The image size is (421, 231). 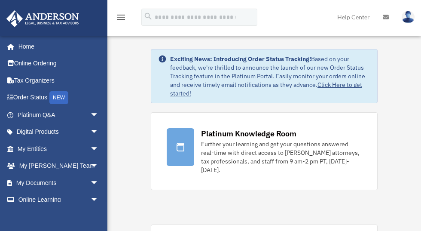 I want to click on strong: Exciting News: Introducing Order Status Tracking!, so click(x=241, y=59).